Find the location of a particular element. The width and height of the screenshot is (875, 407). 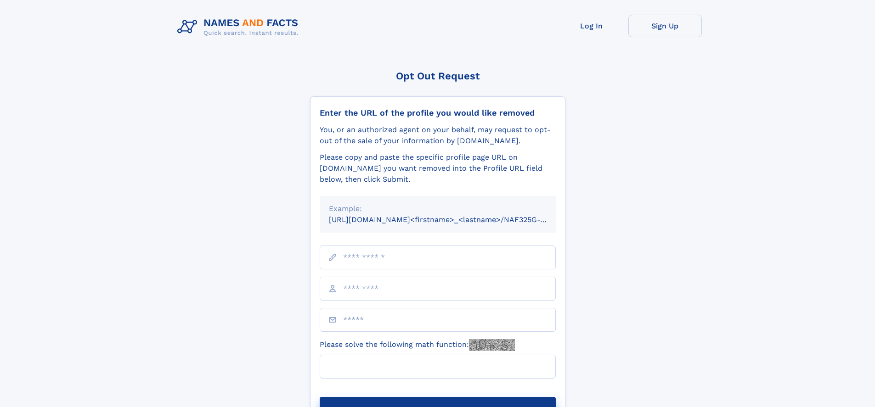

img: Logo Names and Facts is located at coordinates (240, 27).